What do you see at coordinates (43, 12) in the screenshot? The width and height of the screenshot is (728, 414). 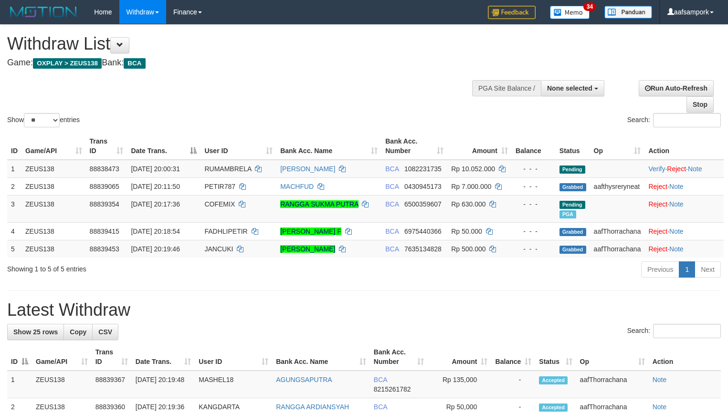 I see `img: MOTION_logo.png` at bounding box center [43, 12].